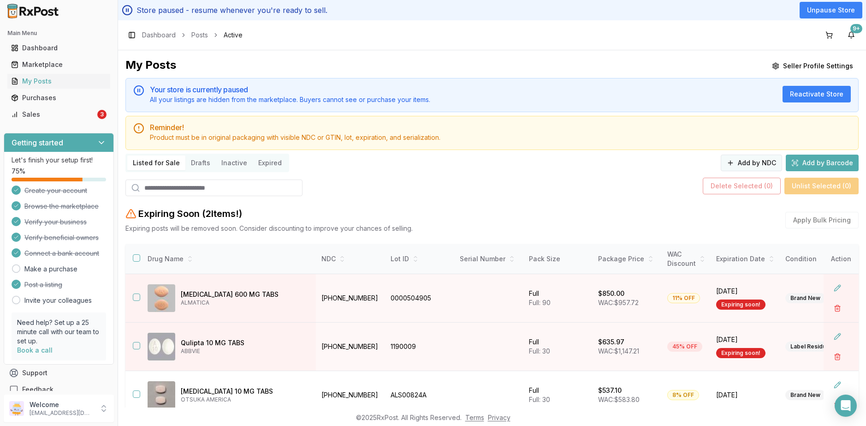  I want to click on a: Reactivate Store, so click(817, 94).